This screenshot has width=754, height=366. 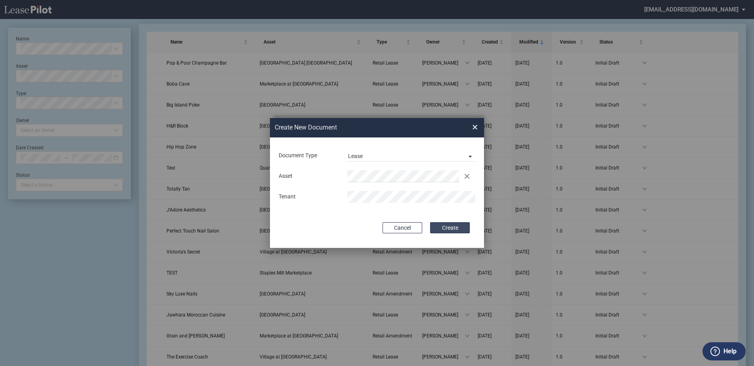 What do you see at coordinates (308, 176) in the screenshot?
I see `div: Asset` at bounding box center [308, 176].